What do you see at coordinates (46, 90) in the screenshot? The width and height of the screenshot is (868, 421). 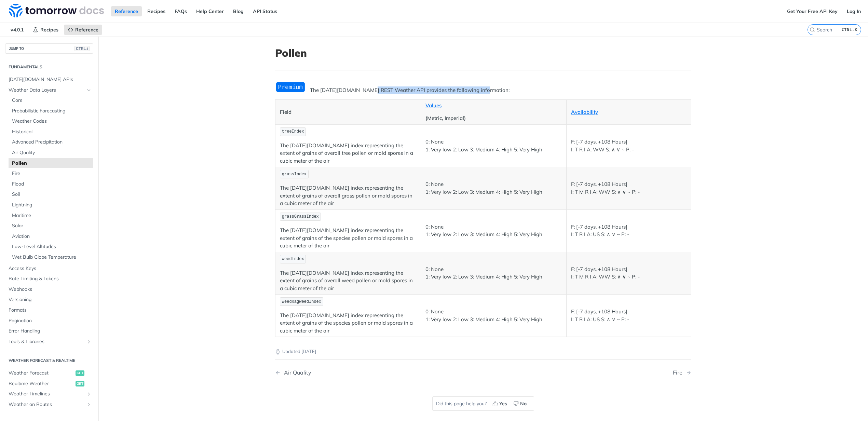 I see `span: Weather Data Layers` at bounding box center [46, 90].